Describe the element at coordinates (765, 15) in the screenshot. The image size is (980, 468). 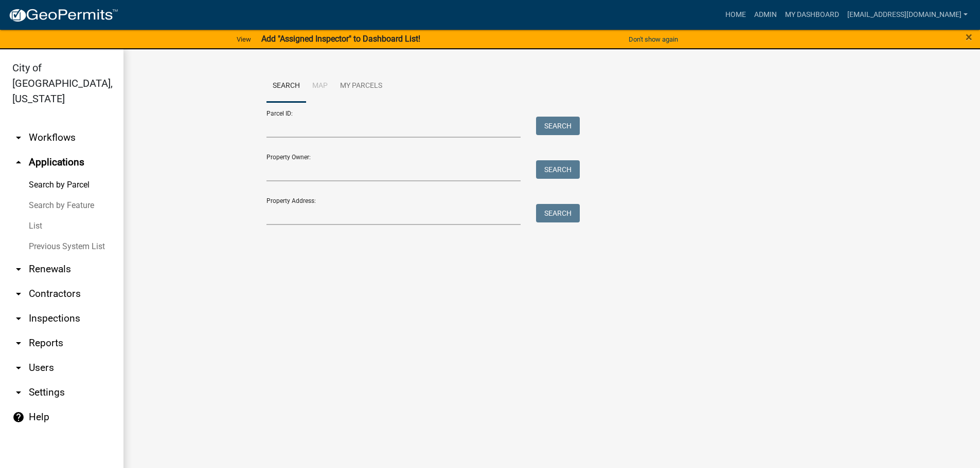
I see `a: Admin` at that location.